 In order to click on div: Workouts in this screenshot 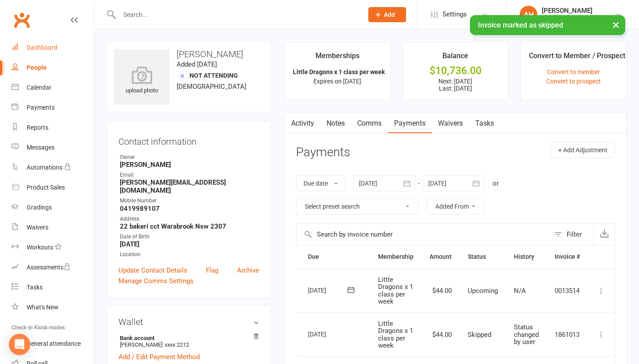, I will do `click(40, 247)`.